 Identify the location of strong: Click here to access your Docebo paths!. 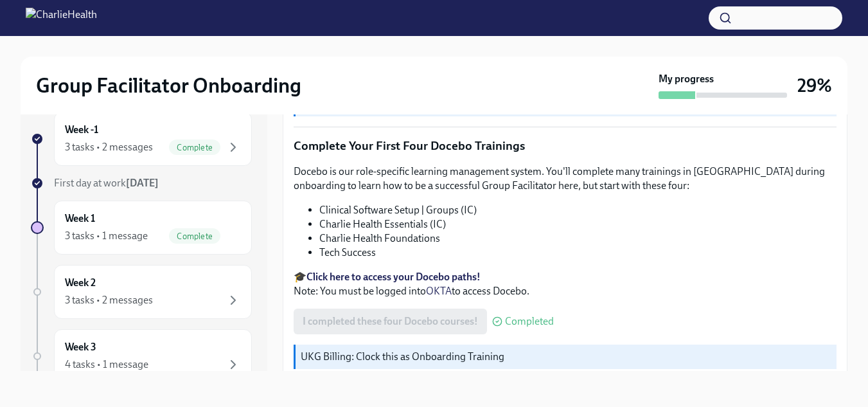
(393, 276).